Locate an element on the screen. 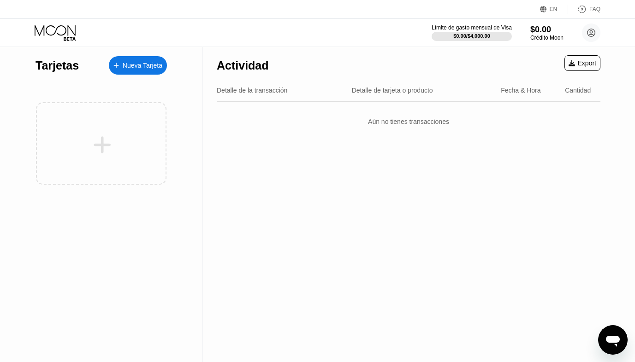  div: Detalle de tarjeta o producto is located at coordinates (392, 90).